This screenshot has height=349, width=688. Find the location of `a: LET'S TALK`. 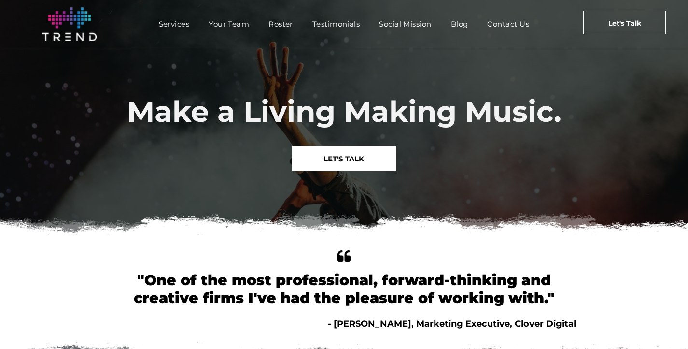

a: LET'S TALK is located at coordinates (344, 158).